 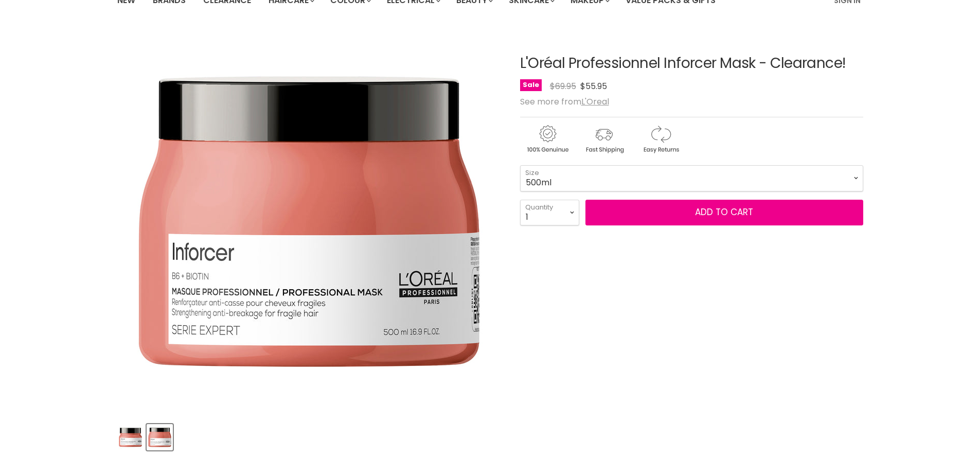 I want to click on a: L'Oreal, so click(x=595, y=101).